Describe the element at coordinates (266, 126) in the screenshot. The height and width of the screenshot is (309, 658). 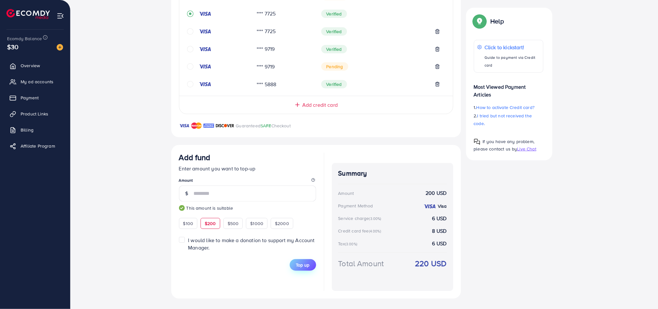
I see `span: SAFE` at that location.